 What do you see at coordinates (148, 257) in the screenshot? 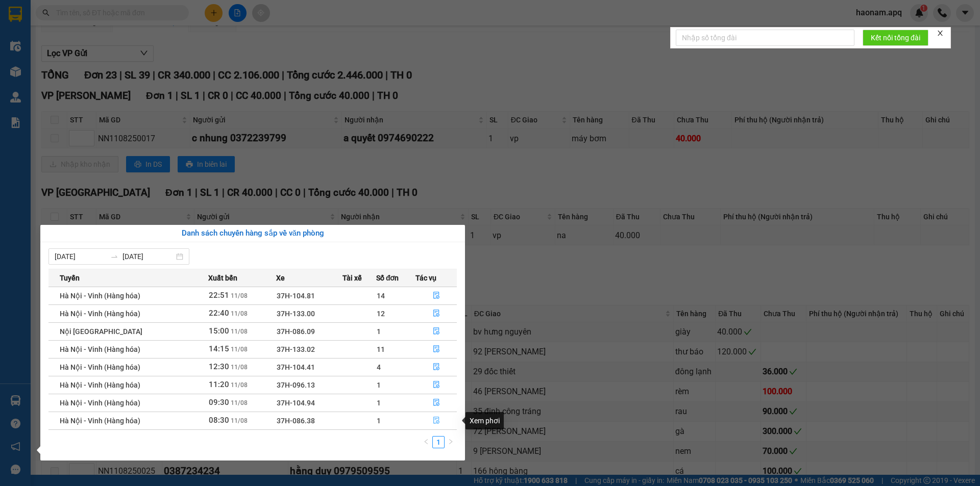
I see `input: Đến ngày` at bounding box center [148, 257].